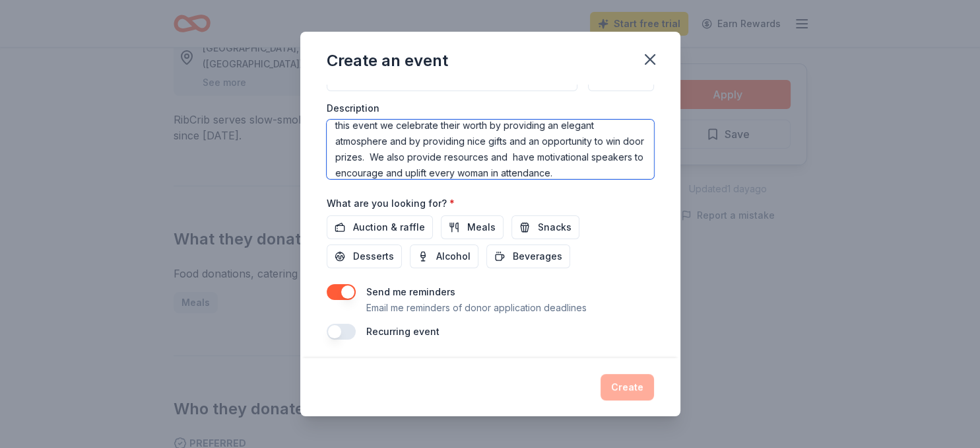 The width and height of the screenshot is (980, 448). What do you see at coordinates (353, 108) in the screenshot?
I see `label: Description` at bounding box center [353, 108].